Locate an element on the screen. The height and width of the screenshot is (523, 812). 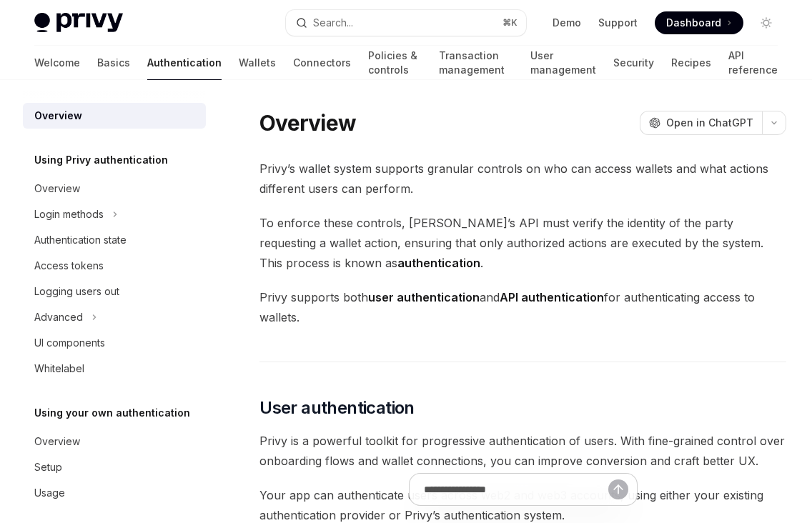
a: Transaction management is located at coordinates (476, 63).